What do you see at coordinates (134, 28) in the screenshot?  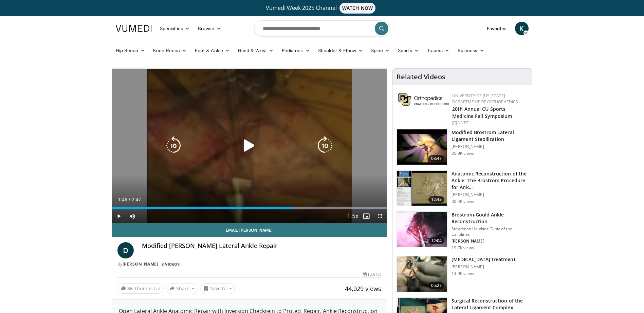 I see `img: VuMedi Logo` at bounding box center [134, 28].